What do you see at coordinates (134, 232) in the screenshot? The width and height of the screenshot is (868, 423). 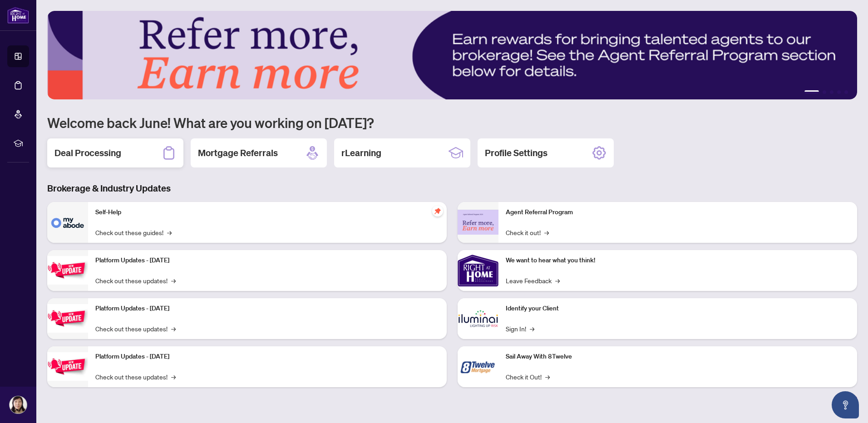 I see `a: Check out these guides!→` at bounding box center [134, 232].